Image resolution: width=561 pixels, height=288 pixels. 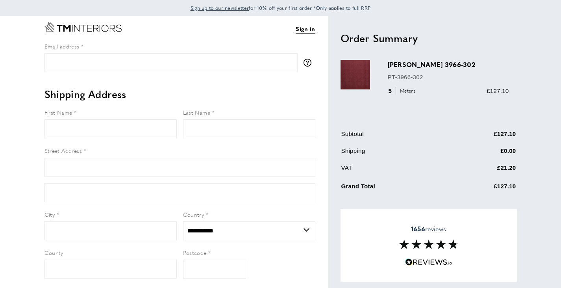 What do you see at coordinates (428, 229) in the screenshot?
I see `span: reviews` at bounding box center [428, 229].